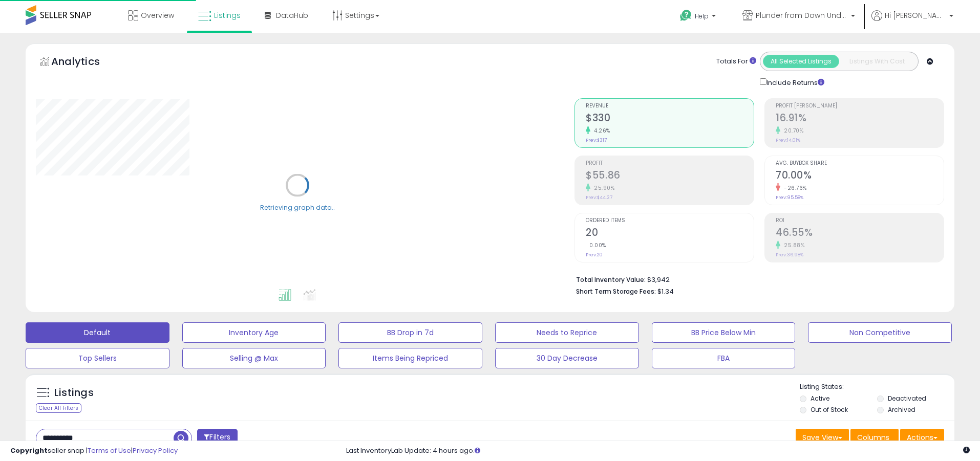 Image resolution: width=980 pixels, height=461 pixels. I want to click on button: Filters, so click(217, 438).